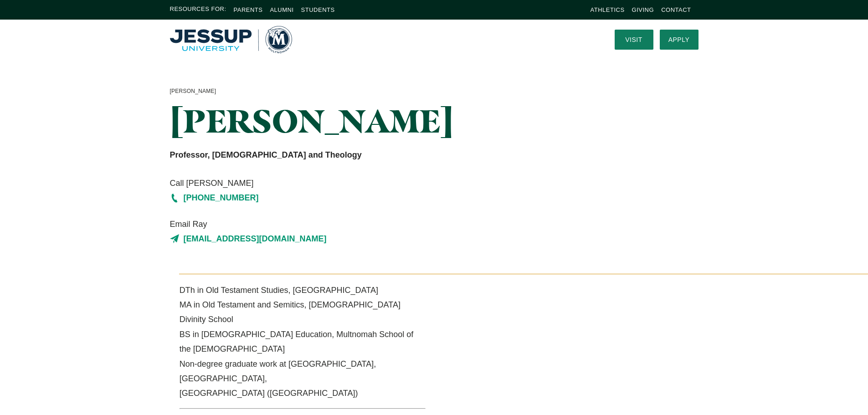 This screenshot has width=868, height=415. What do you see at coordinates (282, 10) in the screenshot?
I see `a: Alumni` at bounding box center [282, 10].